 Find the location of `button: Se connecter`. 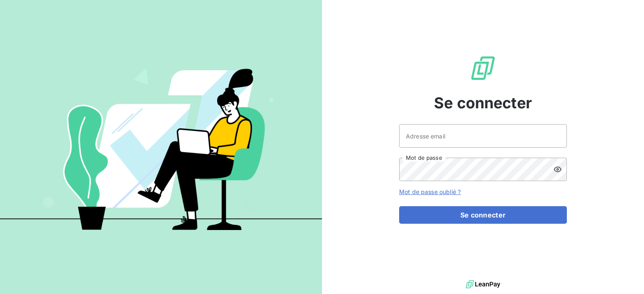

button: Se connecter is located at coordinates (483, 215).